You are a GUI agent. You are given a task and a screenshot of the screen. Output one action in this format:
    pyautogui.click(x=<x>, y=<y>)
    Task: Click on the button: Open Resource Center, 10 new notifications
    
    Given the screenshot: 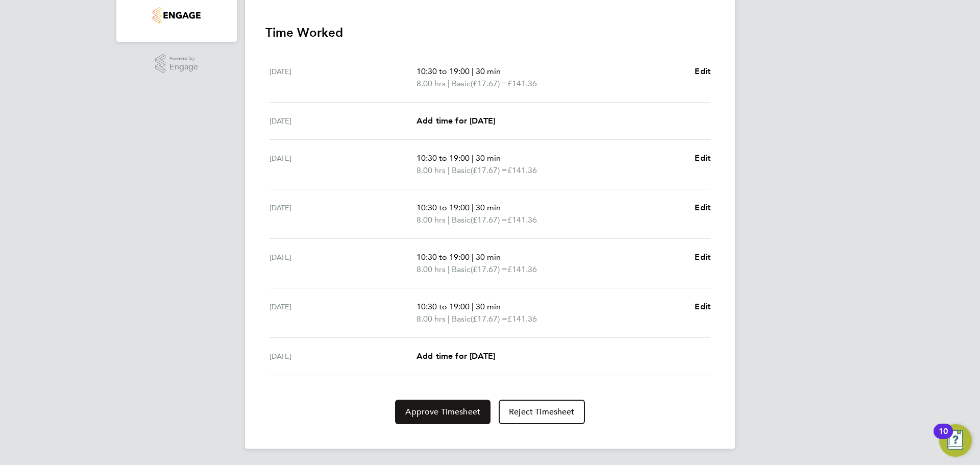 What is the action you would take?
    pyautogui.click(x=956, y=441)
    